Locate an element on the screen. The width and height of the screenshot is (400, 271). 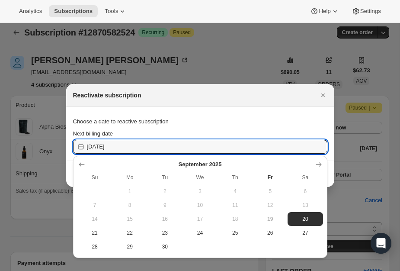
button: Tuesday September 23 2025 is located at coordinates (165, 233).